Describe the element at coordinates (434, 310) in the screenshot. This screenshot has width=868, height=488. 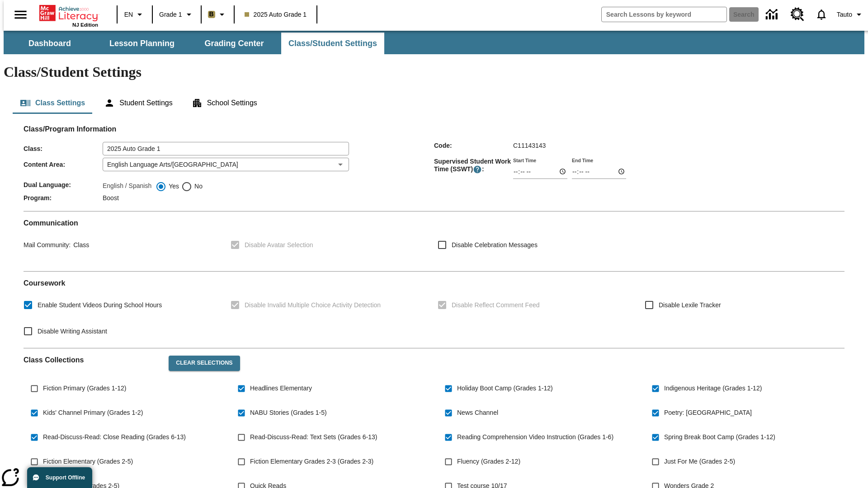
I see `div: Coursework` at that location.